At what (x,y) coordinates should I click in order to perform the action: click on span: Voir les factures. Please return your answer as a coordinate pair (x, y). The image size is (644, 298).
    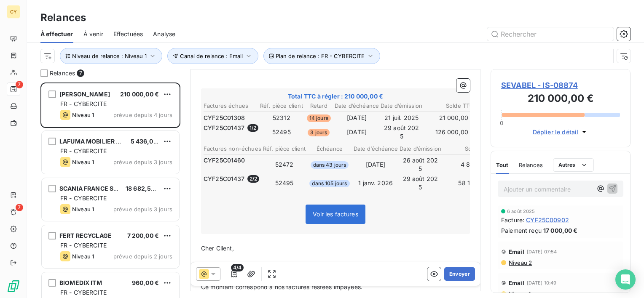
    Looking at the image, I should click on (336, 214).